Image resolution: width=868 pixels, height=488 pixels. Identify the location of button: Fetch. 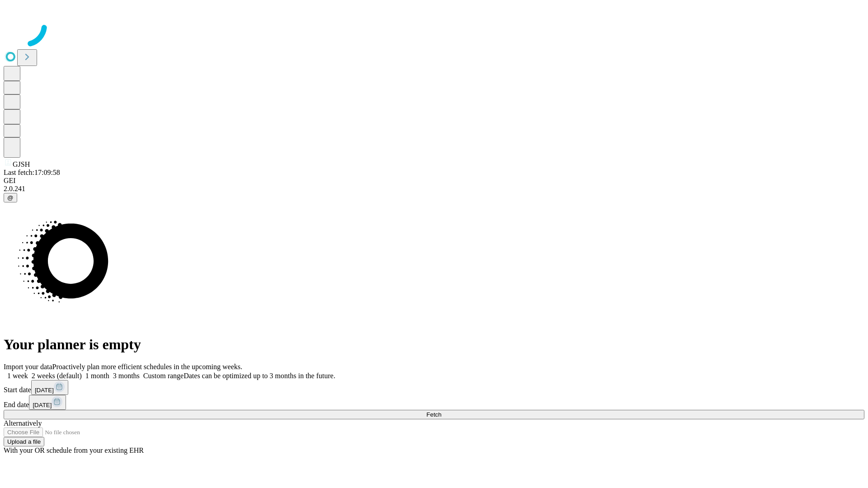
(434, 415).